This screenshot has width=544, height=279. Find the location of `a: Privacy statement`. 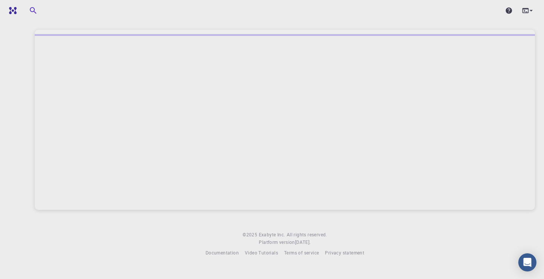

a: Privacy statement is located at coordinates (345, 253).